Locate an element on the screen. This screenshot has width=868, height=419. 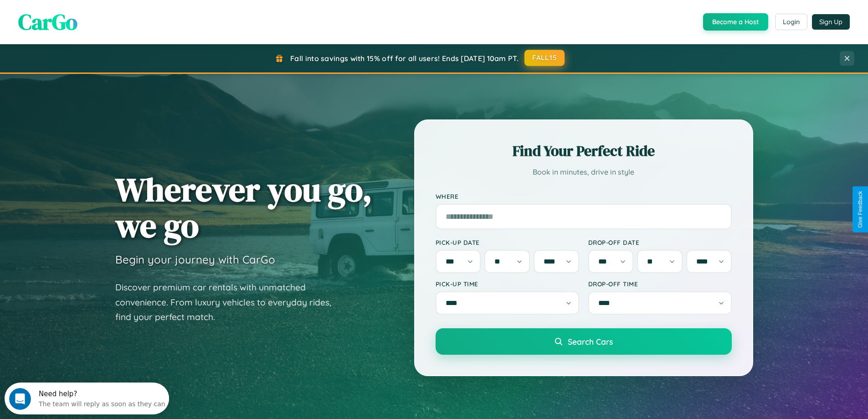
span: Search Cars is located at coordinates (590, 341).